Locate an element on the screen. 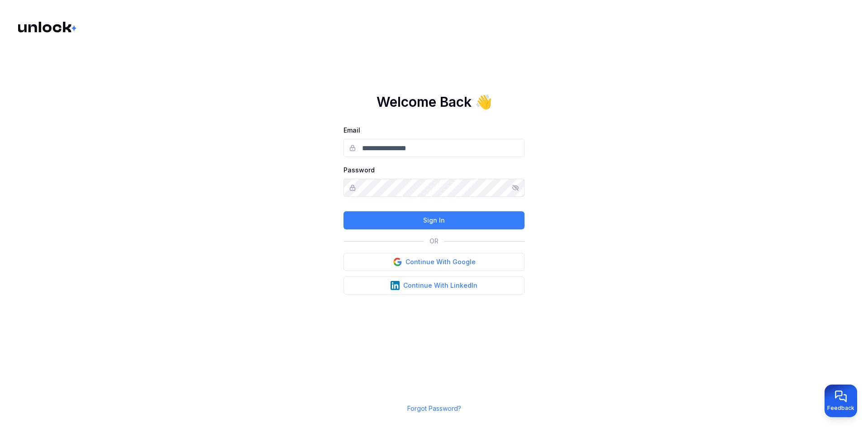 The height and width of the screenshot is (428, 868). button: Continue With Google is located at coordinates (434, 262).